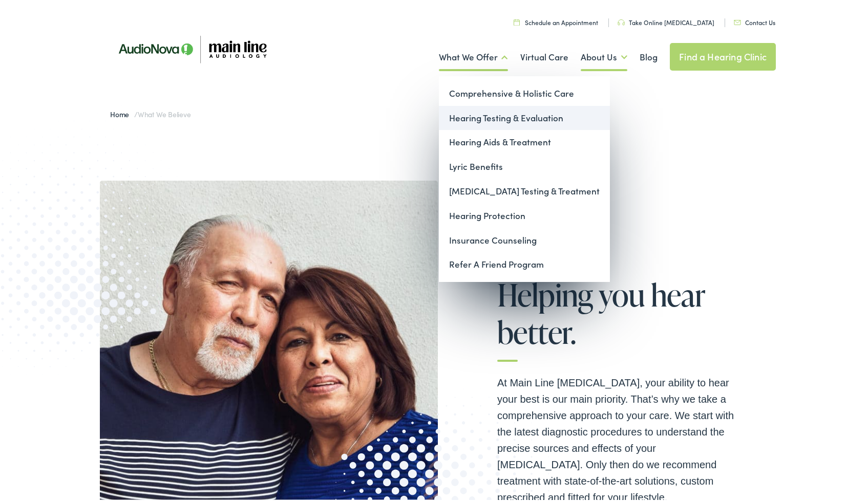  What do you see at coordinates (525, 141) in the screenshot?
I see `a: Hearing Aids & Treatment` at bounding box center [525, 141].